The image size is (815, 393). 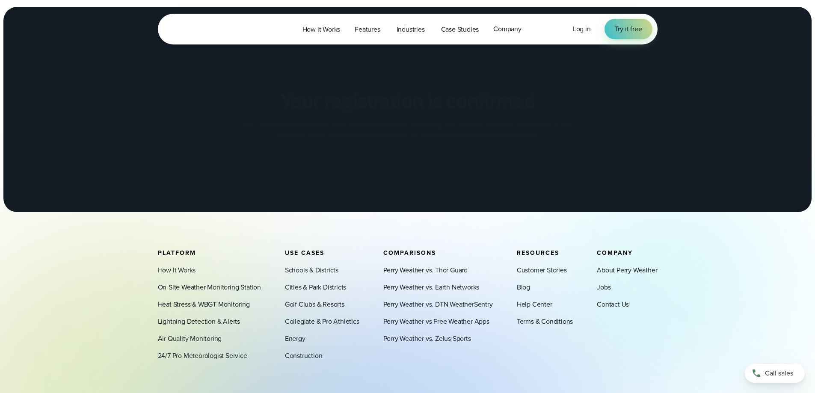 What do you see at coordinates (204, 305) in the screenshot?
I see `a: Heat Stress & WBGT Monitoring` at bounding box center [204, 305].